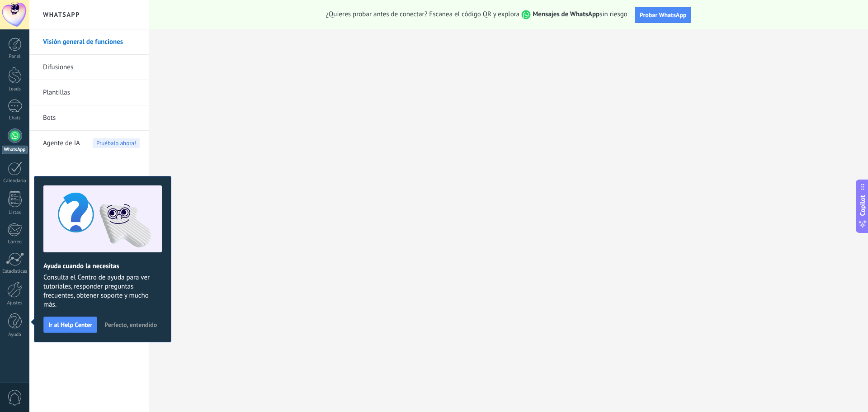 Image resolution: width=868 pixels, height=412 pixels. What do you see at coordinates (15, 118) in the screenshot?
I see `div: Chats` at bounding box center [15, 118].